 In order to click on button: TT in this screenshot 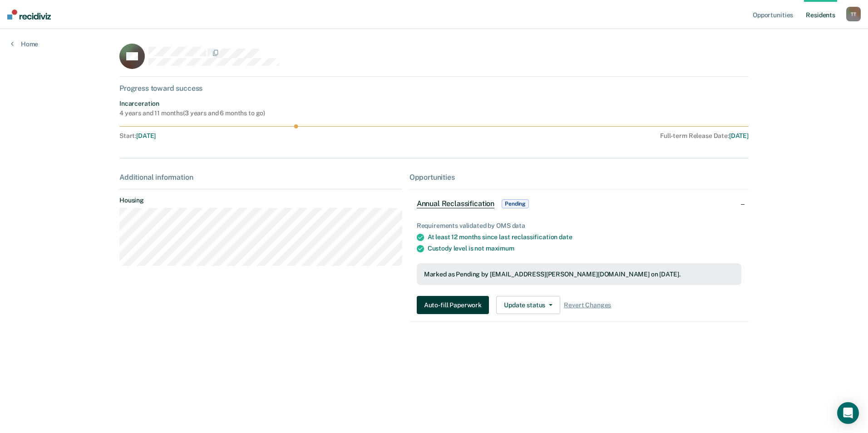, I will do `click(854, 14)`.